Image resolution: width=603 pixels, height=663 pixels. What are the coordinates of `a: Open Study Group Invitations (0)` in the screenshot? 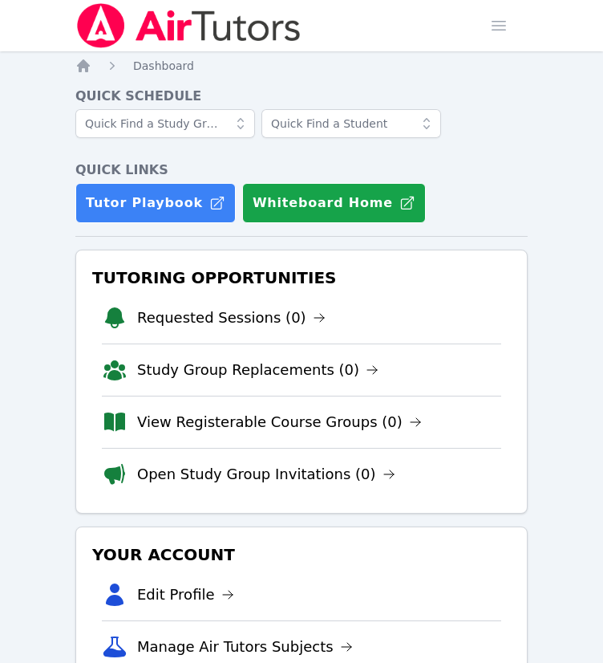 It's located at (266, 474).